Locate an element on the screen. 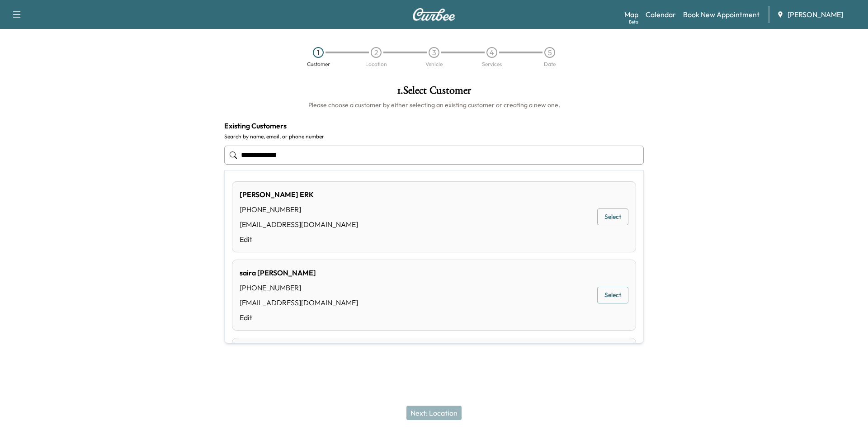  div: Customer is located at coordinates (318, 64).